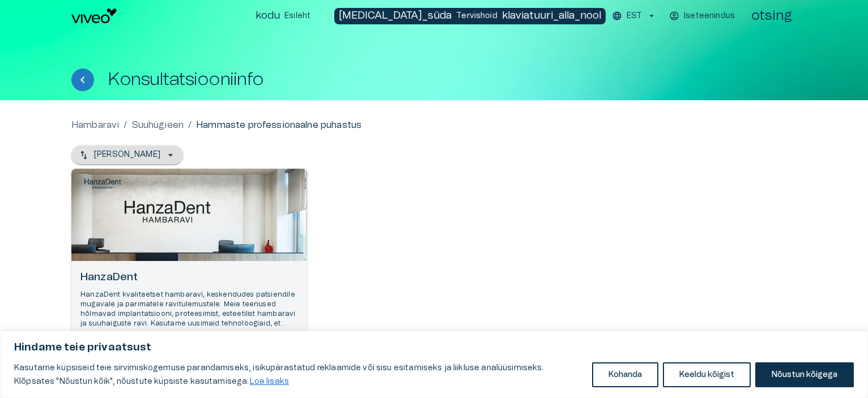 This screenshot has width=868, height=398. Describe the element at coordinates (95, 125) in the screenshot. I see `a: Hambaravi` at that location.